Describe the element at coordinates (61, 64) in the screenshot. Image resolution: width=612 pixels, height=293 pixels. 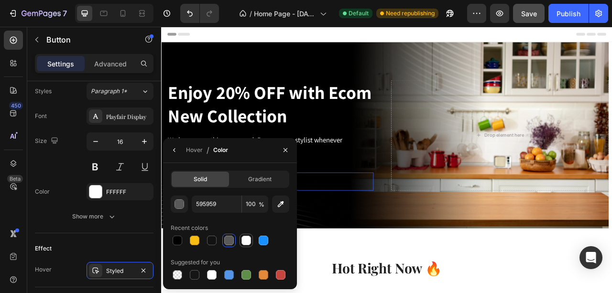
I see `p: Settings` at that location.